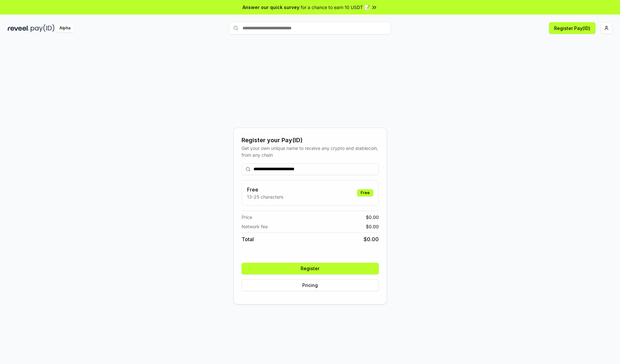  I want to click on span: Price, so click(247, 217).